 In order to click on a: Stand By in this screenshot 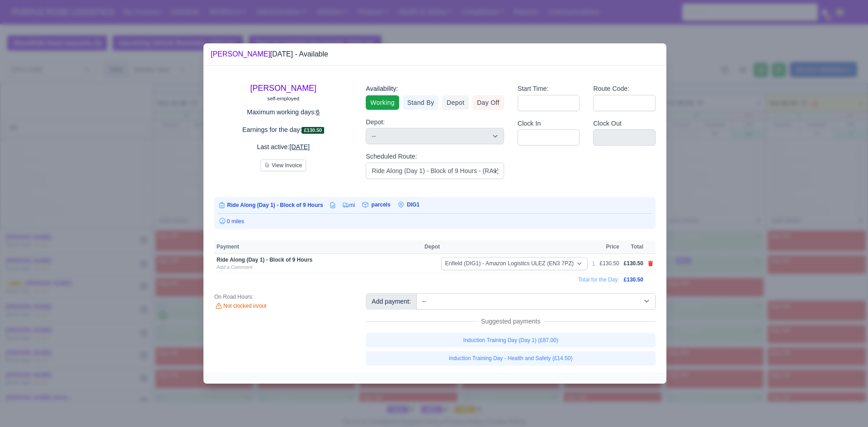, I will do `click(421, 102)`.